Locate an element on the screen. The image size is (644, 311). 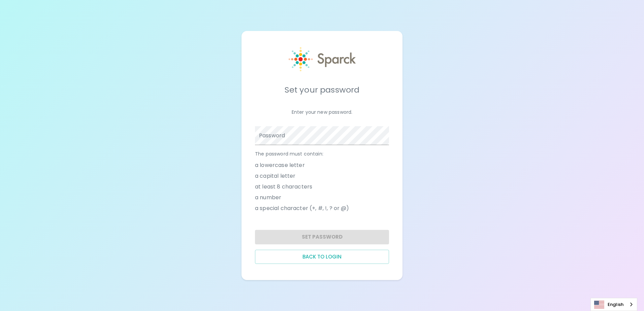
span: a lowercase letter is located at coordinates (280, 165).